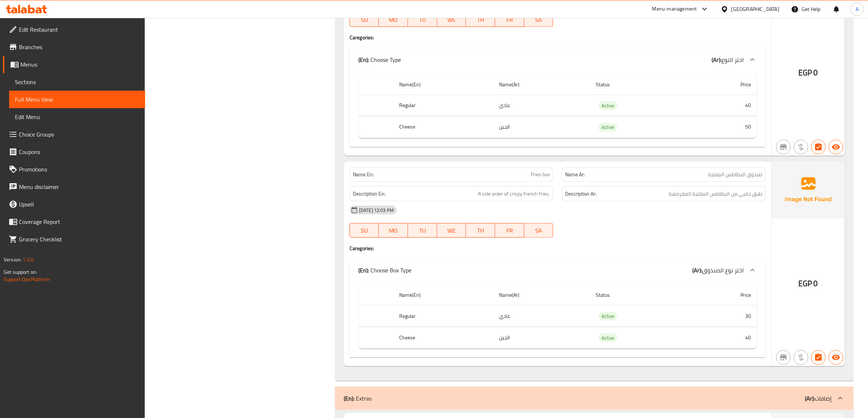 The width and height of the screenshot is (868, 418). I want to click on a: Coverage Report, so click(74, 222).